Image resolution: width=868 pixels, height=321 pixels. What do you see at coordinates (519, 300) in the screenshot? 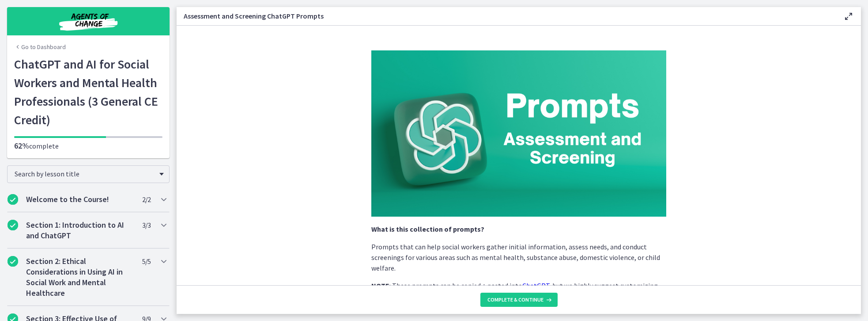
I see `button: Complete & continue` at bounding box center [519, 300].